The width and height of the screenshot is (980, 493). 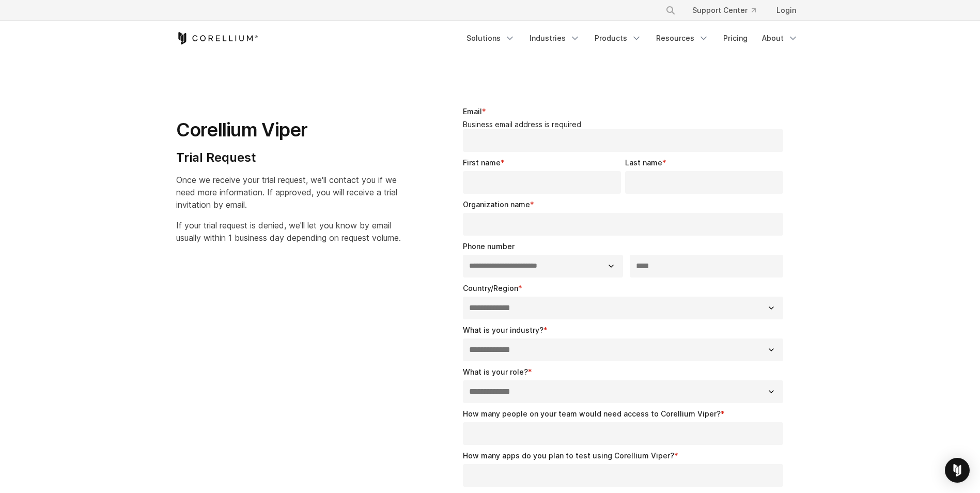 I want to click on button: Search, so click(x=670, y=10).